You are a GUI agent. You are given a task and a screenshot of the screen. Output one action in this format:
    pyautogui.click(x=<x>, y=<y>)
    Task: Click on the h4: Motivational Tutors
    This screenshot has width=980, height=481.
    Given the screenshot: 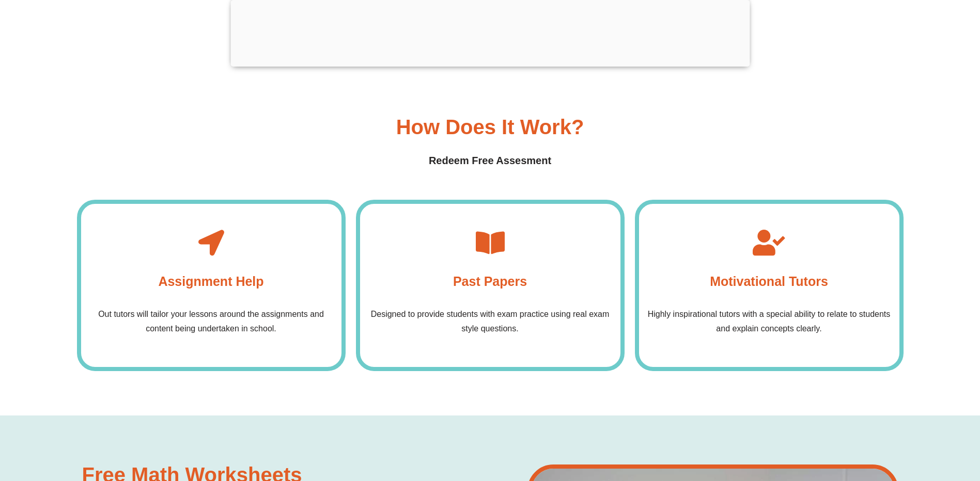 What is the action you would take?
    pyautogui.click(x=769, y=281)
    